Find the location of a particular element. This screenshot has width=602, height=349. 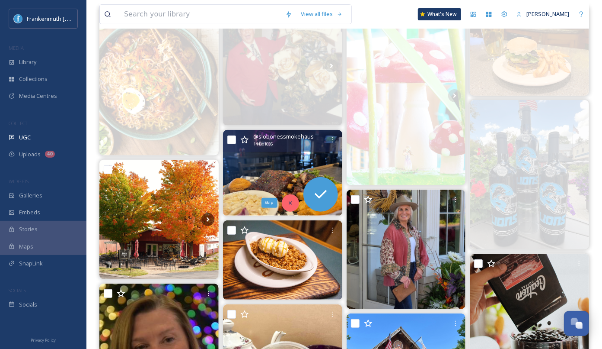

span: Collections is located at coordinates (33, 79).